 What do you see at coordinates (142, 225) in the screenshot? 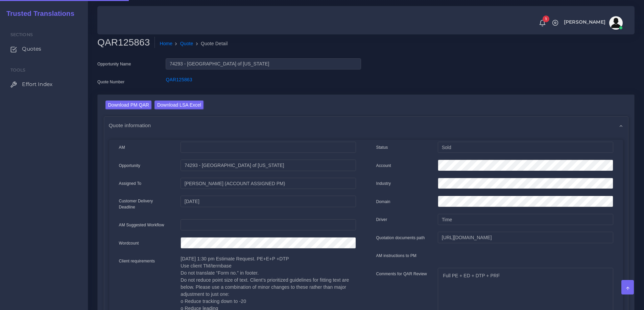
I see `label: AM Suggested Workflow` at bounding box center [142, 225].